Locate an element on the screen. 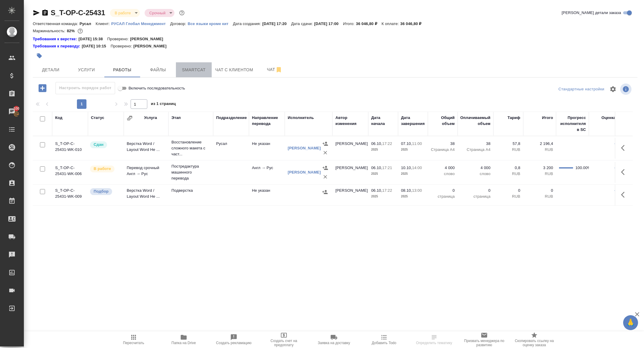 The height and width of the screenshot is (348, 644). td: Англ → Рус is located at coordinates (267, 172).